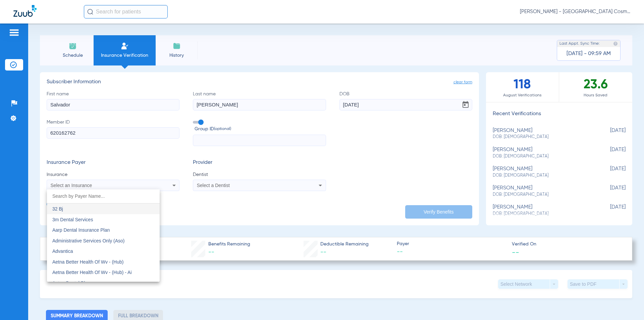  What do you see at coordinates (92, 272) in the screenshot?
I see `span: Aetna Better Health Of Wv - (Hub) - Ai` at bounding box center [92, 272].